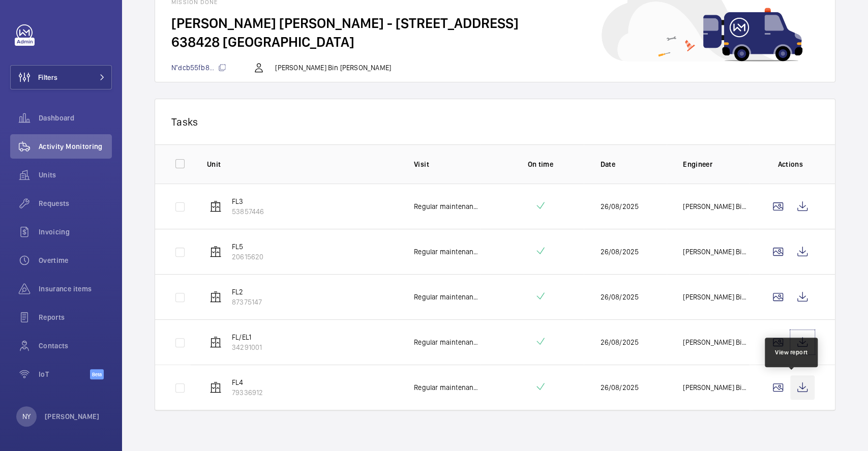 This screenshot has width=868, height=451. Describe the element at coordinates (633, 164) in the screenshot. I see `p: Date` at that location.